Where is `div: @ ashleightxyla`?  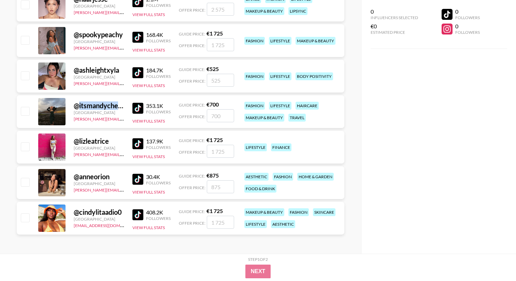 div: @ ashleightxyla is located at coordinates (99, 70).